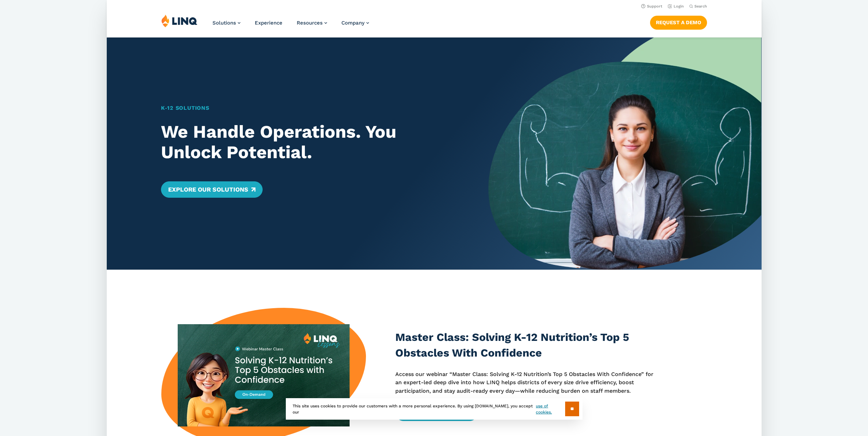 The width and height of the screenshot is (868, 436). Describe the element at coordinates (311, 142) in the screenshot. I see `h2: We Handle Operations. You Unlock Potential.` at that location.